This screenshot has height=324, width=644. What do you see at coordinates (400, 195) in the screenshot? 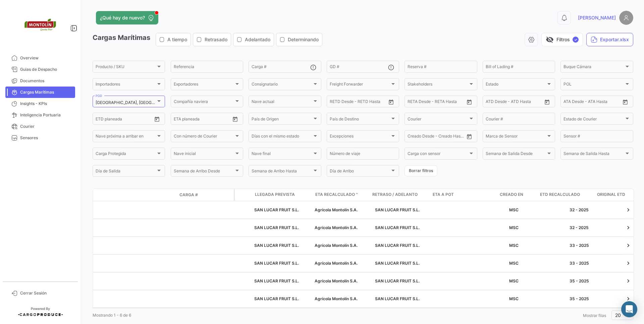
I see `datatable-header-cell: Retraso / Adelanto` at bounding box center [400, 195].